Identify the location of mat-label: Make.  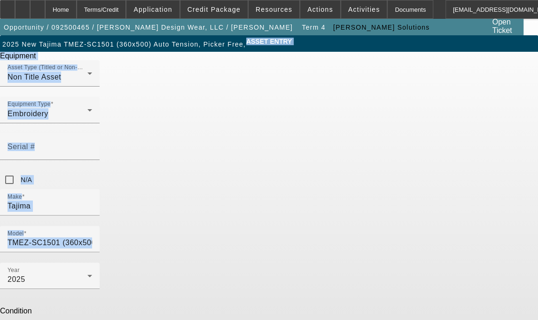
(15, 196).